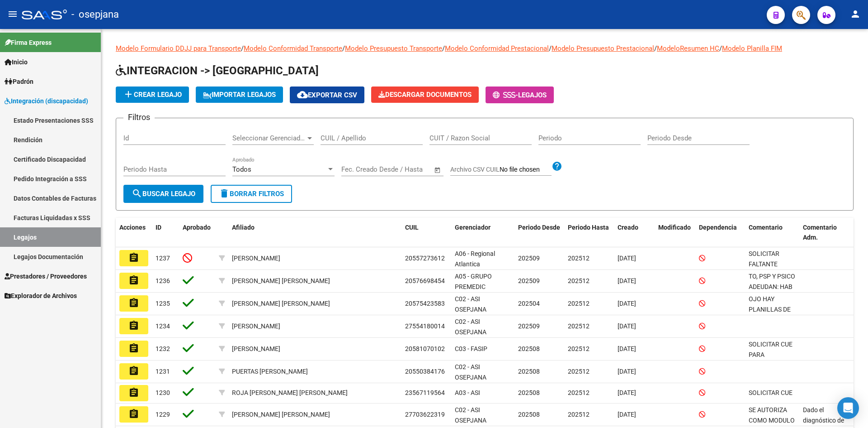  Describe the element at coordinates (539, 227) in the screenshot. I see `span: Periodo Desde` at that location.